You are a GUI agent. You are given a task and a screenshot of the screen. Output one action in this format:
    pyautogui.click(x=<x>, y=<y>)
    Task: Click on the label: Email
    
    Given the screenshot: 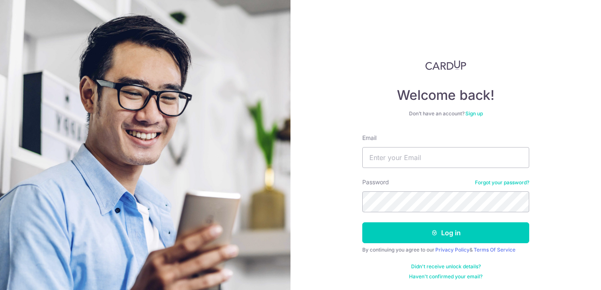 What is the action you would take?
    pyautogui.click(x=369, y=138)
    